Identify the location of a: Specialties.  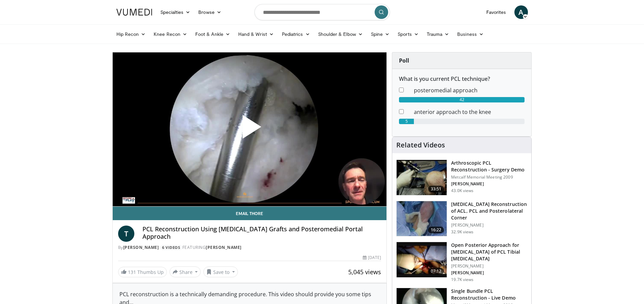
(175, 12).